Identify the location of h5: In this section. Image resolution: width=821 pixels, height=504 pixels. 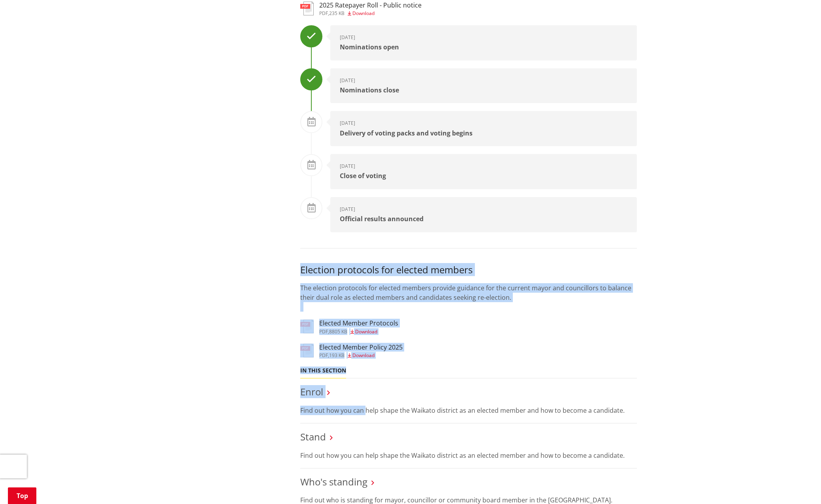
(323, 370).